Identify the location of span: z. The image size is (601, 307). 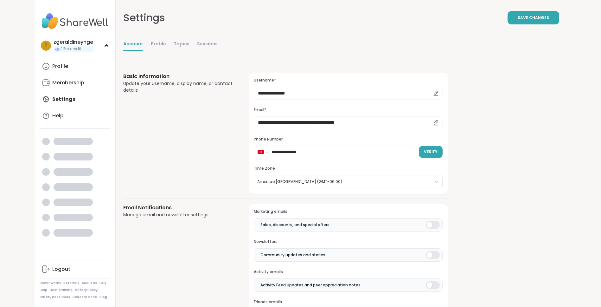
(46, 46).